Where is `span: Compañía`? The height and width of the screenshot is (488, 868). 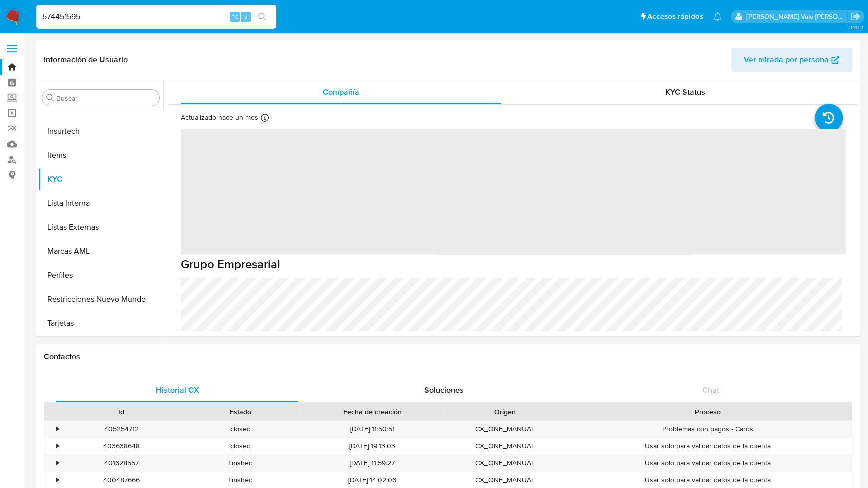 span: Compañía is located at coordinates (341, 92).